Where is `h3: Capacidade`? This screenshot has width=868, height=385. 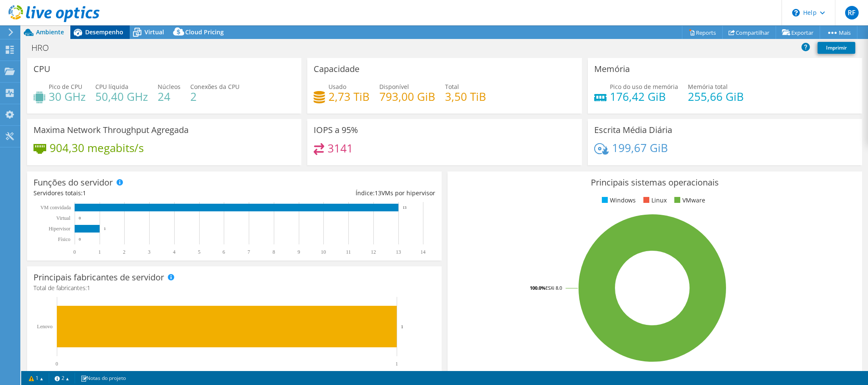
h3: Capacidade is located at coordinates (336, 69).